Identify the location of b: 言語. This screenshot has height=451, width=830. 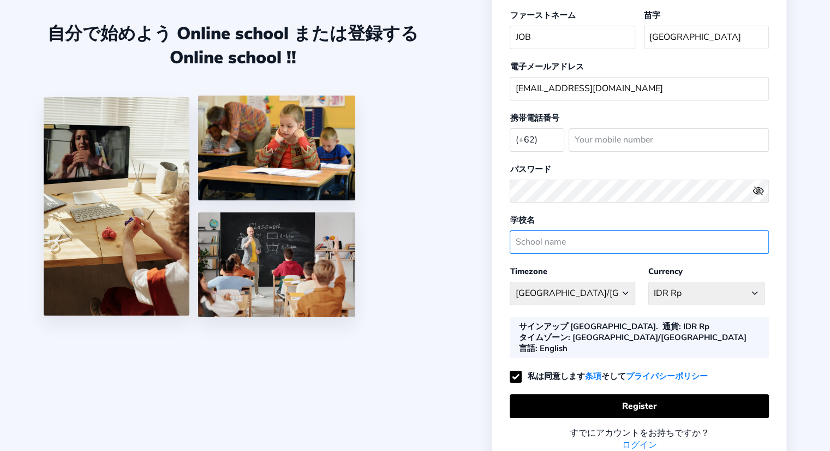
(527, 348).